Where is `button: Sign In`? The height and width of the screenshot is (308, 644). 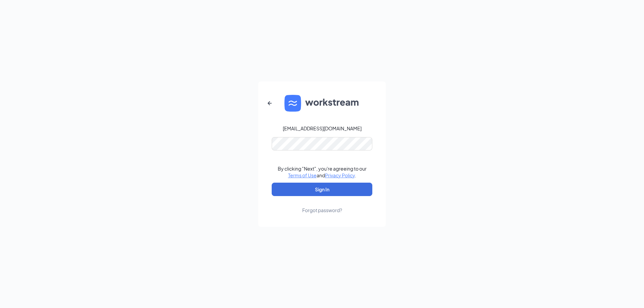
button: Sign In is located at coordinates (322, 189).